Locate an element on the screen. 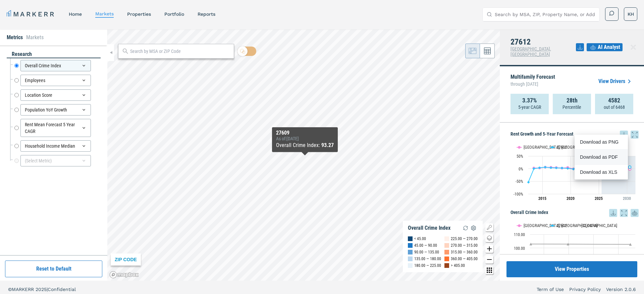  a: Portfolio is located at coordinates (174, 14).